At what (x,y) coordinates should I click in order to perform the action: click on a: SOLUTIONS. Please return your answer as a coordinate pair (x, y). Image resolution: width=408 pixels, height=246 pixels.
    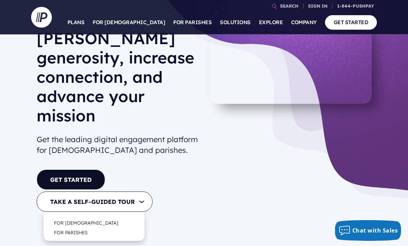
    Looking at the image, I should click on (235, 22).